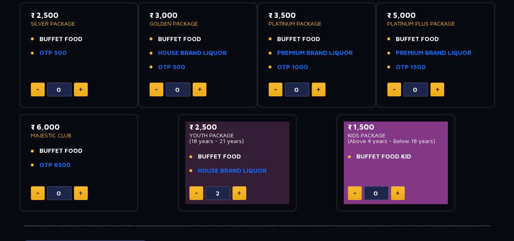 This screenshot has height=241, width=514. I want to click on p: MAJESTIC CLUB, so click(79, 135).